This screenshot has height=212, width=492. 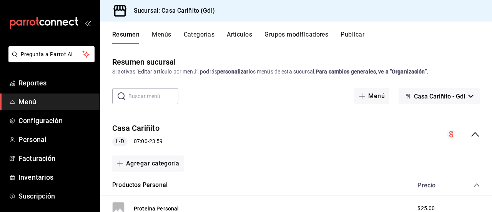 I want to click on span: Casa Cariñito - Gdl, so click(x=439, y=96).